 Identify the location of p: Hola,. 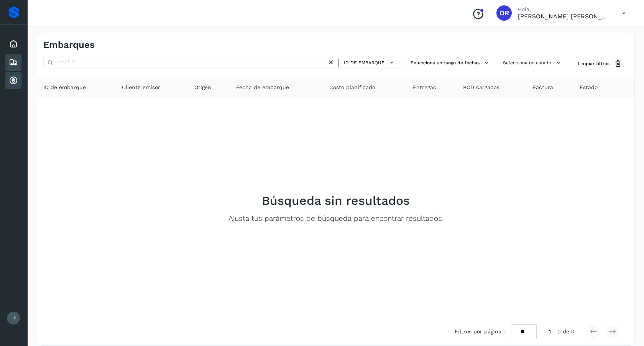
(564, 9).